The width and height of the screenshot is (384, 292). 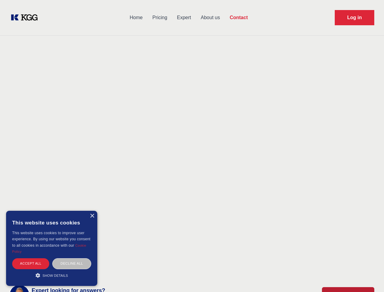 I want to click on div: This website uses cookies, so click(x=52, y=222).